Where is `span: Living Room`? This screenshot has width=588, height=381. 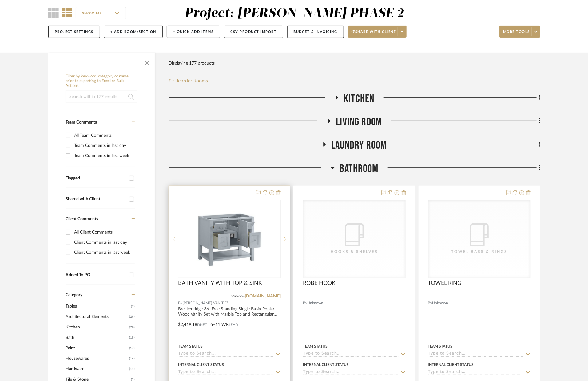
span: Living Room is located at coordinates (359, 122).